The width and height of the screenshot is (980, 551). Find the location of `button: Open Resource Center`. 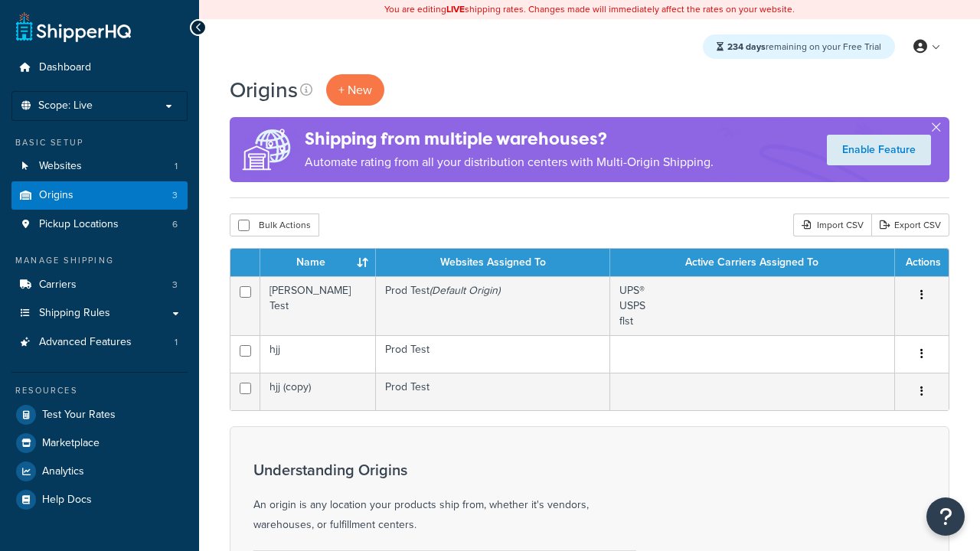

button: Open Resource Center is located at coordinates (945, 516).